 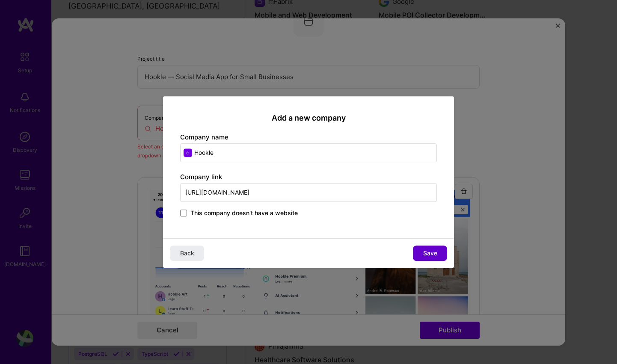 I want to click on button: Save, so click(x=430, y=253).